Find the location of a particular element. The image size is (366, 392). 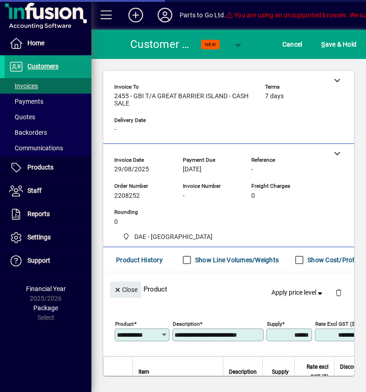

div: Product is located at coordinates (229, 289).